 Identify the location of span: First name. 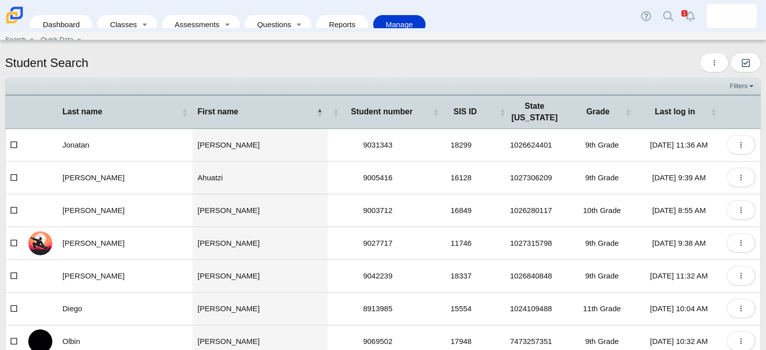
(256, 112).